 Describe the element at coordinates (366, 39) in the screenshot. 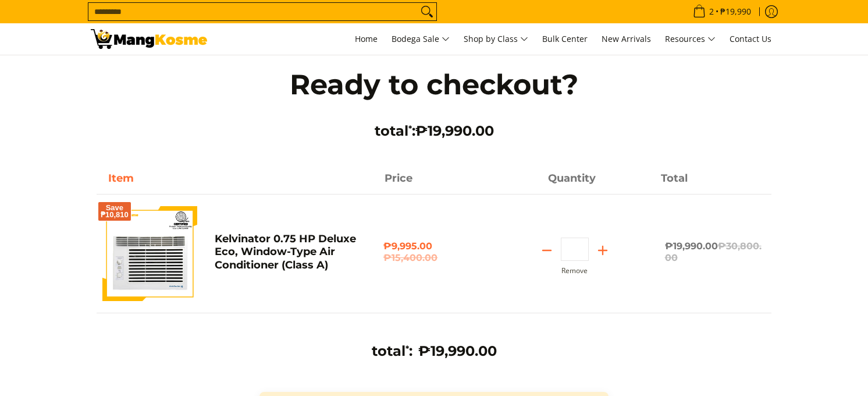

I see `a: Home` at that location.